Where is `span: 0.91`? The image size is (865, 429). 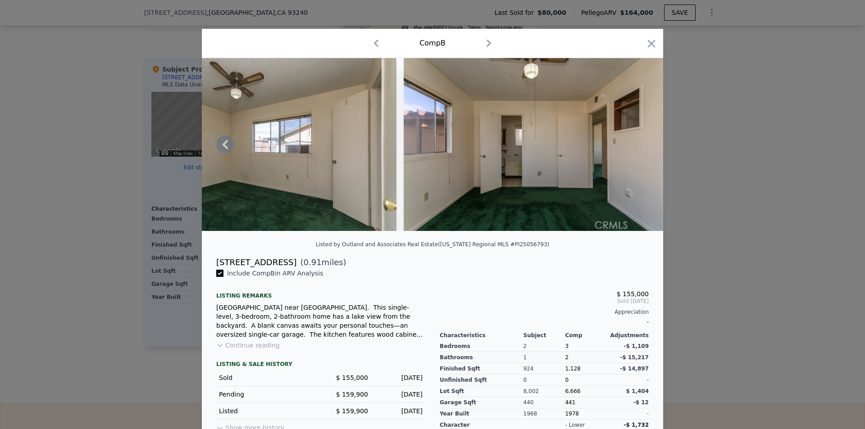 span: 0.91 is located at coordinates (313, 262).